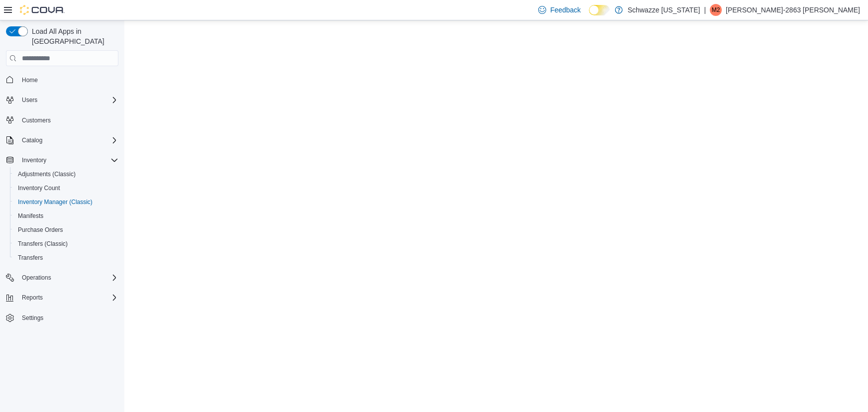 The height and width of the screenshot is (412, 868). Describe the element at coordinates (599, 10) in the screenshot. I see `input: Dark Mode` at that location.